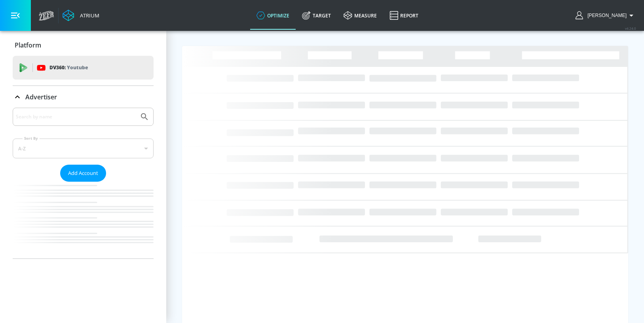 The image size is (644, 323). I want to click on p: Youtube, so click(77, 67).